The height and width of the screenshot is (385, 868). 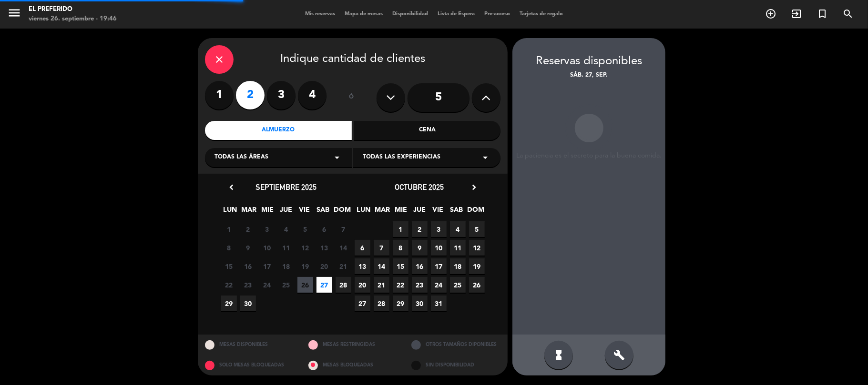 What do you see at coordinates (219, 59) in the screenshot?
I see `i: close` at bounding box center [219, 59].